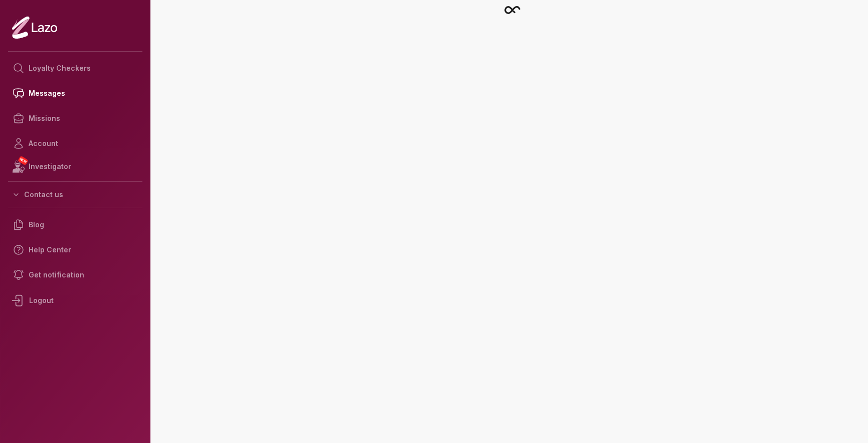  I want to click on a: Loyalty Checkers, so click(75, 68).